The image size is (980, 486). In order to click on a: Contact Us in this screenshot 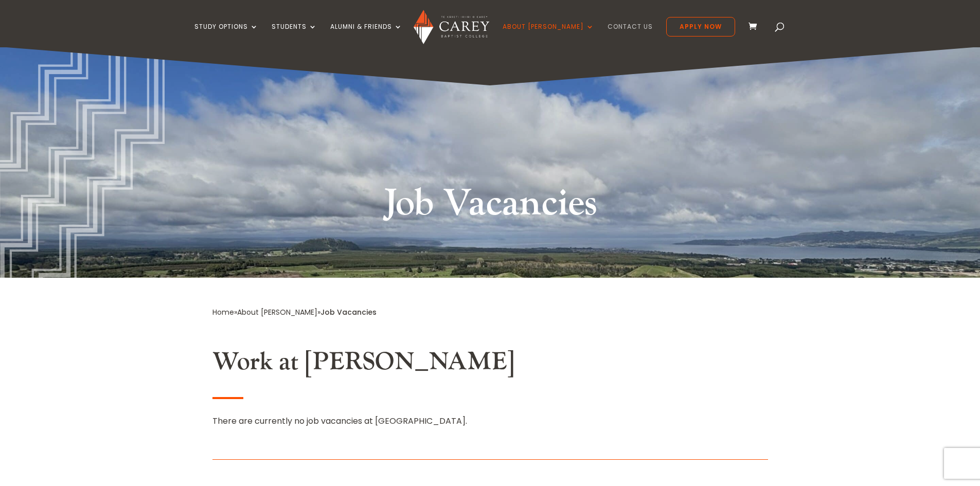, I will do `click(630, 35)`.